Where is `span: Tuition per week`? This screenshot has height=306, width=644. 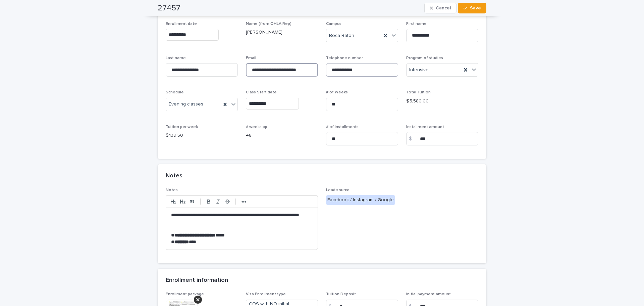
span: Tuition per week is located at coordinates (182, 127).